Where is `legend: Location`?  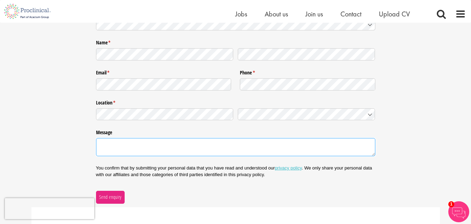
legend: Location is located at coordinates (236, 102).